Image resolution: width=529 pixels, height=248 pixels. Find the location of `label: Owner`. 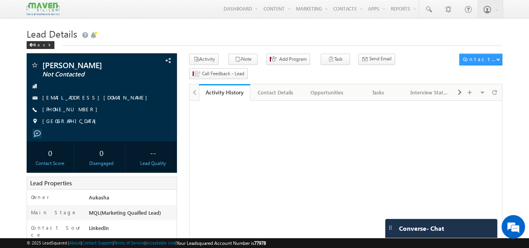

label: Owner is located at coordinates (40, 197).